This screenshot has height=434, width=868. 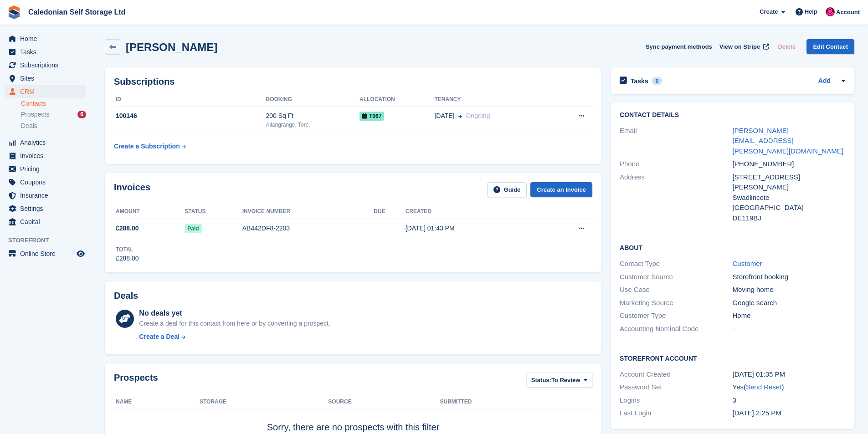 I want to click on img: stora-icon-8386f47178a22dfd0bd8f6a31ec36ba5ce8667c1dd55bd0f319d3a0aa187defe.svg, so click(x=14, y=13).